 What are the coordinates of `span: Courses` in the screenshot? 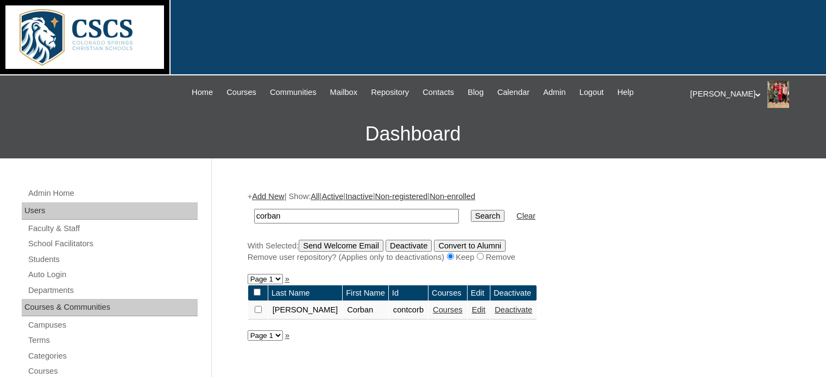 It's located at (241, 92).